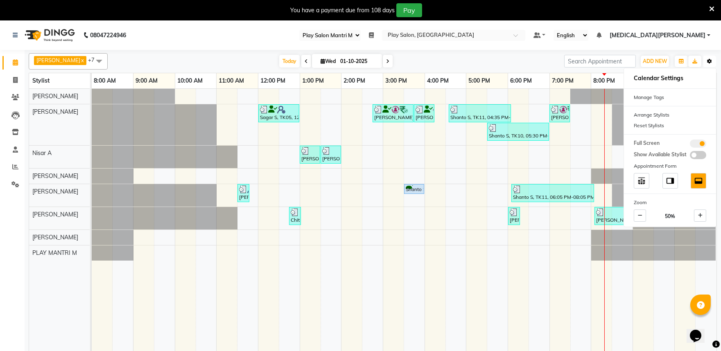  I want to click on div: Appointment Form, so click(670, 166).